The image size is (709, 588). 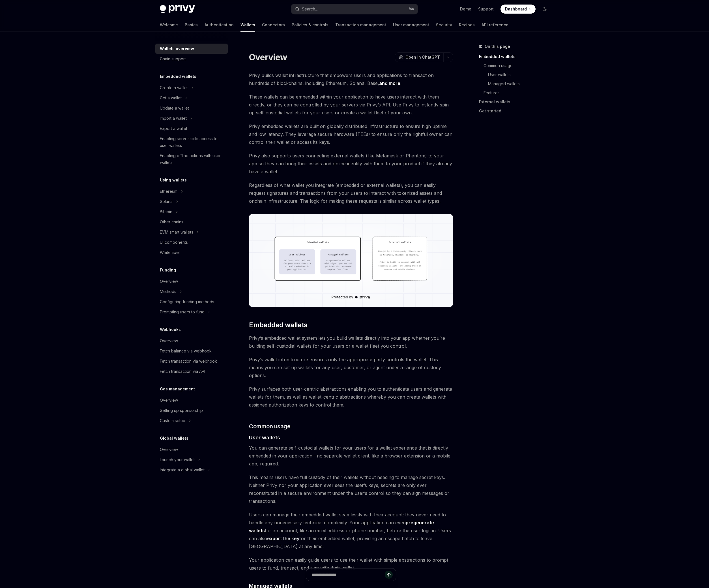 What do you see at coordinates (188, 361) in the screenshot?
I see `div: Fetch transaction via webhook` at bounding box center [188, 361].